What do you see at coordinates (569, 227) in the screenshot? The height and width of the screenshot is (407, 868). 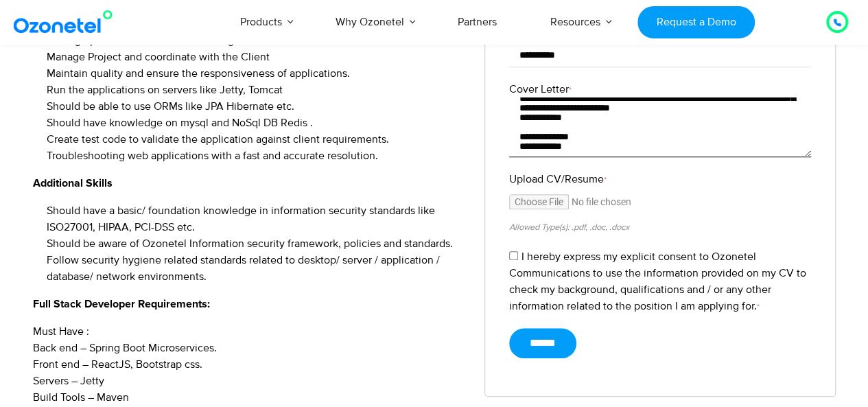 I see `small: Allowed Type(s): .pdf, .doc, .docx` at bounding box center [569, 227].